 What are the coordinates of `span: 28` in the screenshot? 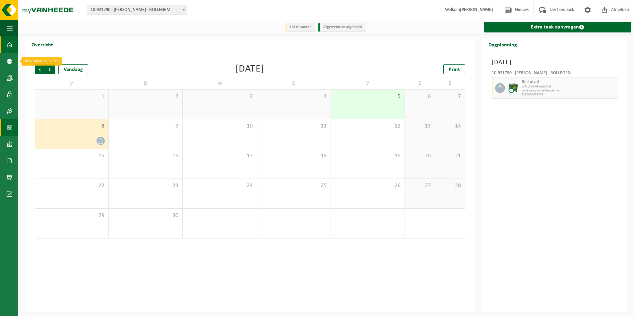 It's located at (450, 186).